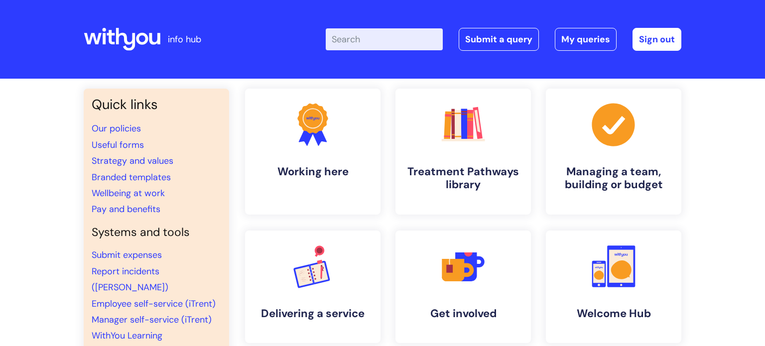  Describe the element at coordinates (313, 172) in the screenshot. I see `h4: Working here` at that location.